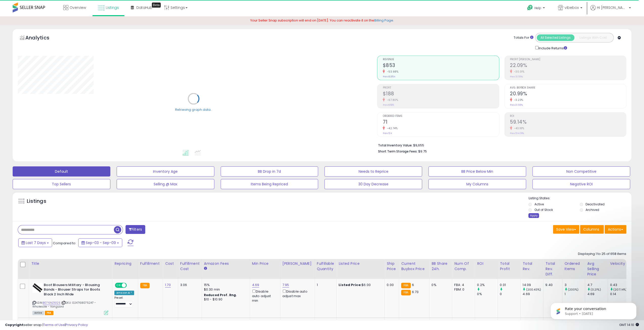  What do you see at coordinates (65, 243) in the screenshot?
I see `span: Compared to:` at bounding box center [65, 243].